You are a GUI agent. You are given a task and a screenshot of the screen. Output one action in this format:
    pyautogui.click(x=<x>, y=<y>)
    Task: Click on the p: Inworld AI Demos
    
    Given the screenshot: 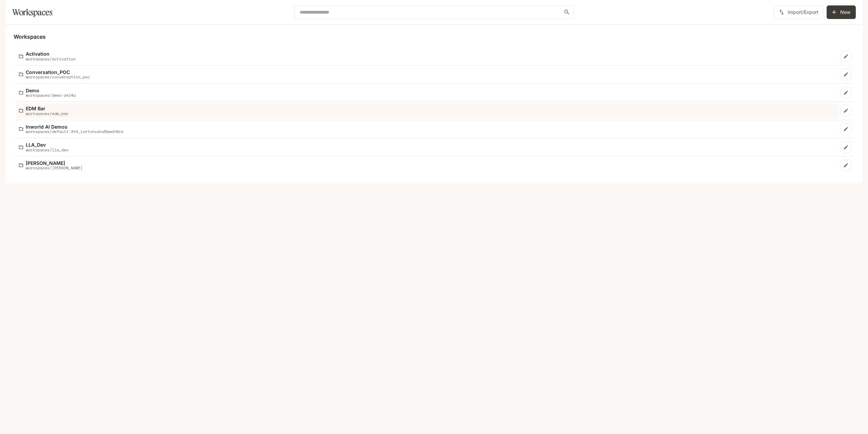 What is the action you would take?
    pyautogui.click(x=74, y=126)
    